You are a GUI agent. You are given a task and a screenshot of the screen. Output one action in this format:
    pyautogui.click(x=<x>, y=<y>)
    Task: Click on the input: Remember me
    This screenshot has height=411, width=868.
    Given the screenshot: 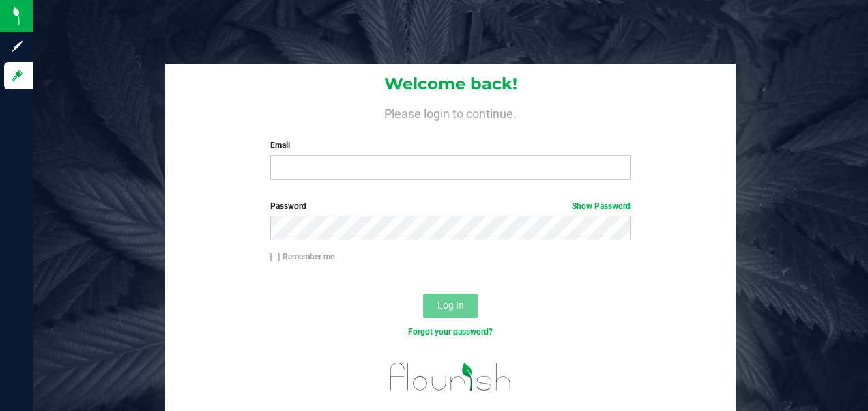 What is the action you would take?
    pyautogui.click(x=275, y=258)
    